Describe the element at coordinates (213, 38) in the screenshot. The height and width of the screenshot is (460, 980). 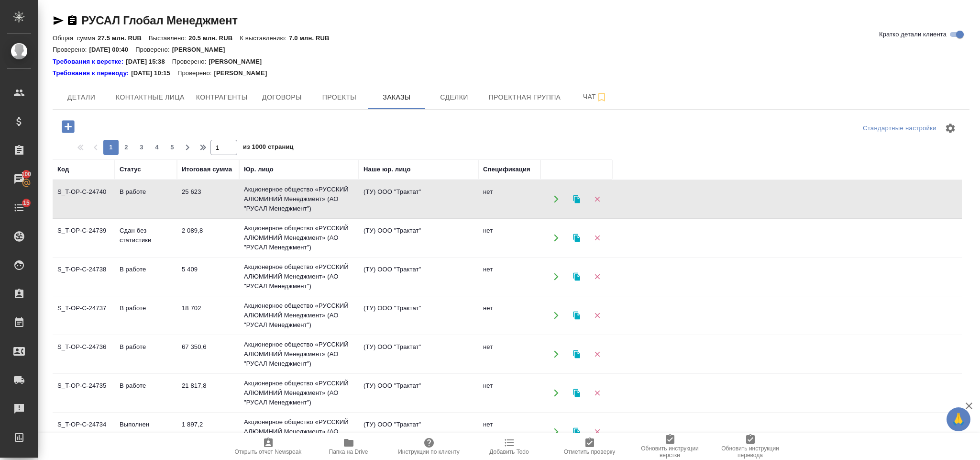
I see `p: 20.5 млн. RUB` at that location.